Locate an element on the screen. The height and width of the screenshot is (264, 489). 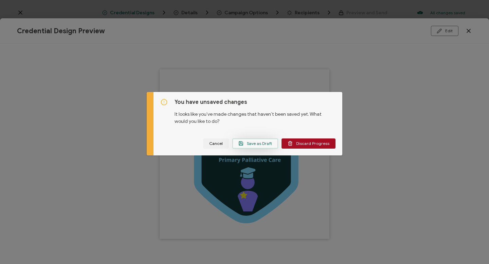
span: Save as Draft is located at coordinates (255, 143).